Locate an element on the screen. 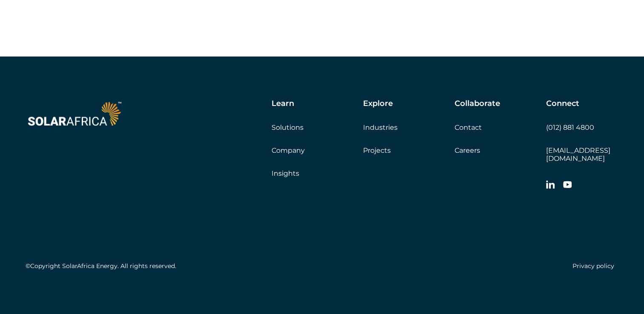 This screenshot has width=644, height=314. h5: Learn is located at coordinates (282, 104).